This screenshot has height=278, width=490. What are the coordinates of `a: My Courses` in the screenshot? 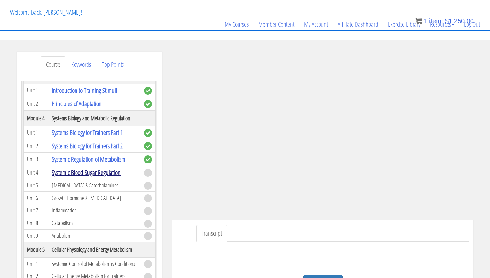 It's located at (237, 24).